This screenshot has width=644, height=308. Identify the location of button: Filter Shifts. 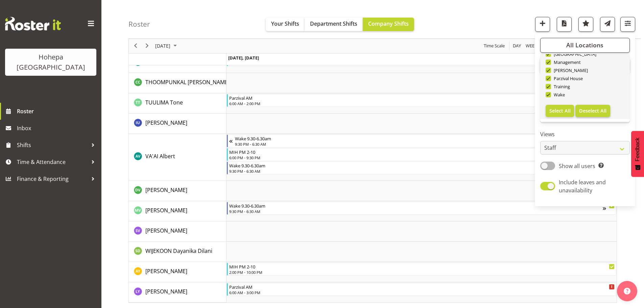
(628, 24).